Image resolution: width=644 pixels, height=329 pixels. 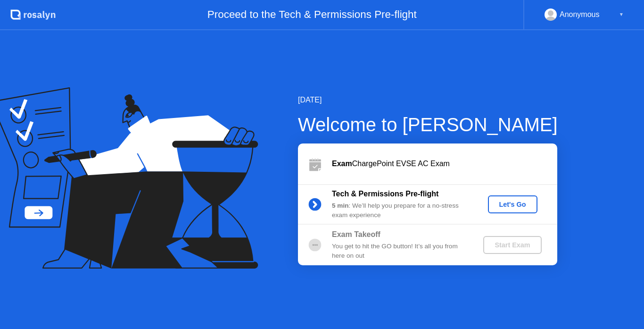 I want to click on b: Exam, so click(x=342, y=163).